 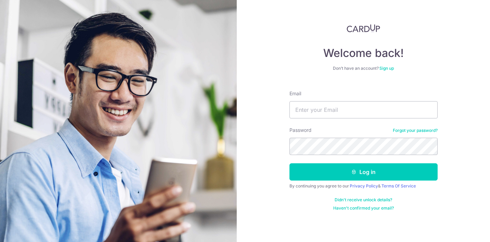 I want to click on input: Enter your Email, so click(x=364, y=110).